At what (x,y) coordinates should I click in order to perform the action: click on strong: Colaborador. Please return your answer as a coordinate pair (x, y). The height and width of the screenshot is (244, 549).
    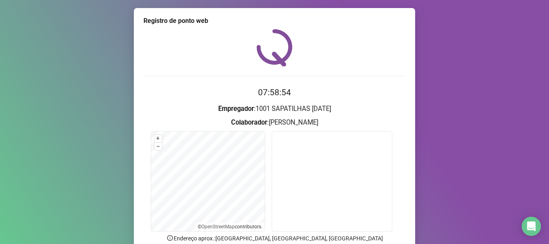
    Looking at the image, I should click on (249, 122).